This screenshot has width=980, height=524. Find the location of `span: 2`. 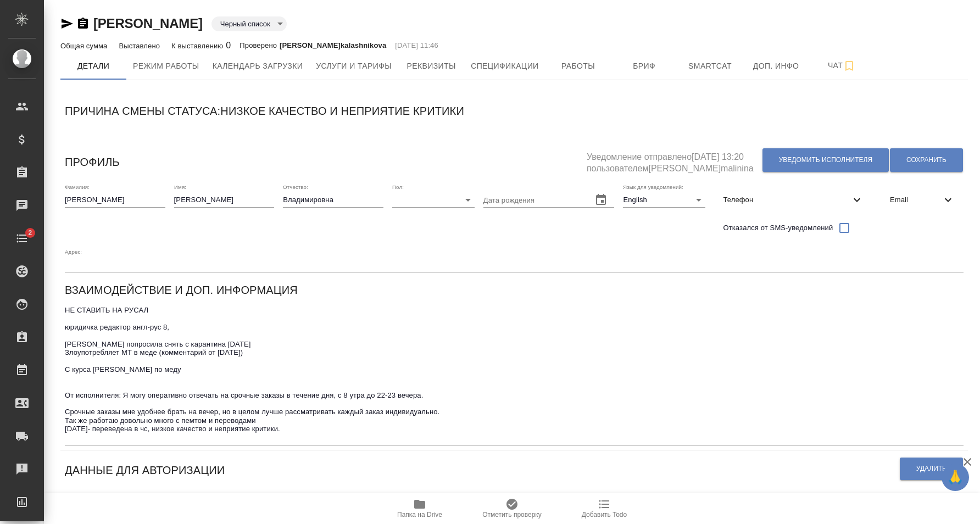

span: 2 is located at coordinates (29, 233).